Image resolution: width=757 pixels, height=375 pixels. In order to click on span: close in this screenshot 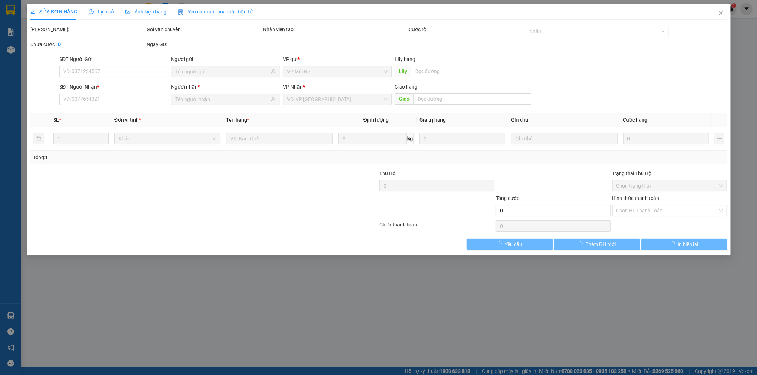, I will do `click(720, 13)`.